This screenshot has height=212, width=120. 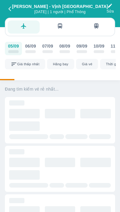 I want to click on div: scrollable day and price, so click(x=60, y=49).